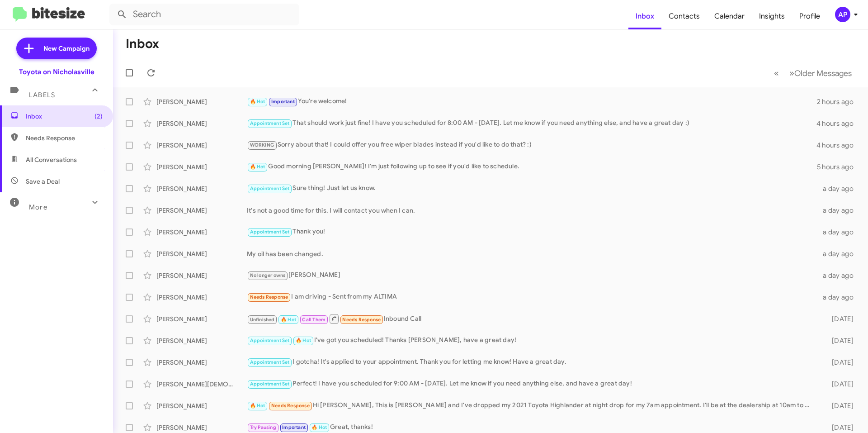 This screenshot has height=433, width=868. What do you see at coordinates (684, 17) in the screenshot?
I see `a: Contacts` at bounding box center [684, 17].